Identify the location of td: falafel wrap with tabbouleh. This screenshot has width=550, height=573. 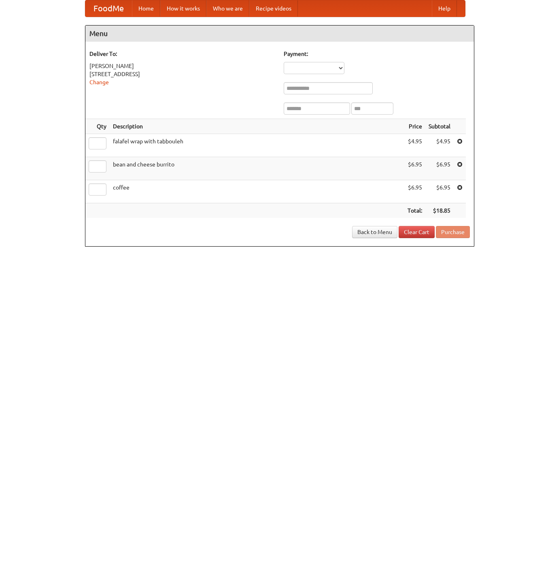
(257, 145).